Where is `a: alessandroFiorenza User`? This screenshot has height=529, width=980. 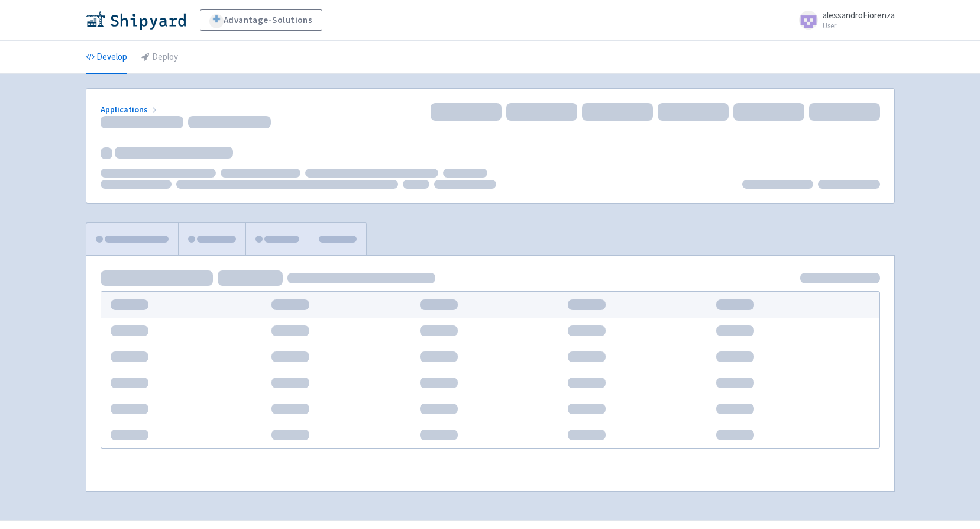 a: alessandroFiorenza User is located at coordinates (843, 20).